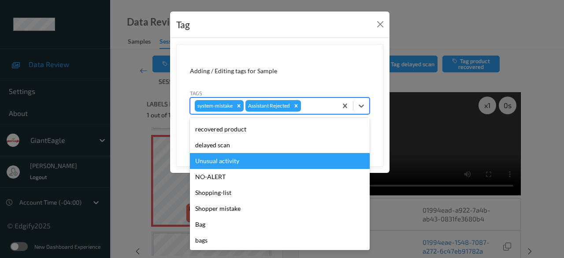 This screenshot has width=564, height=258. Describe the element at coordinates (280, 71) in the screenshot. I see `div: Adding / Editing tags for Sample` at that location.